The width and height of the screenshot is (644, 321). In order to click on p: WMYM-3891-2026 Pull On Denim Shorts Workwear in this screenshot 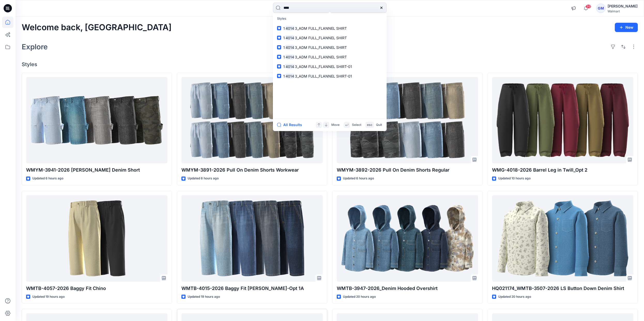, I will do `click(252, 170)`.